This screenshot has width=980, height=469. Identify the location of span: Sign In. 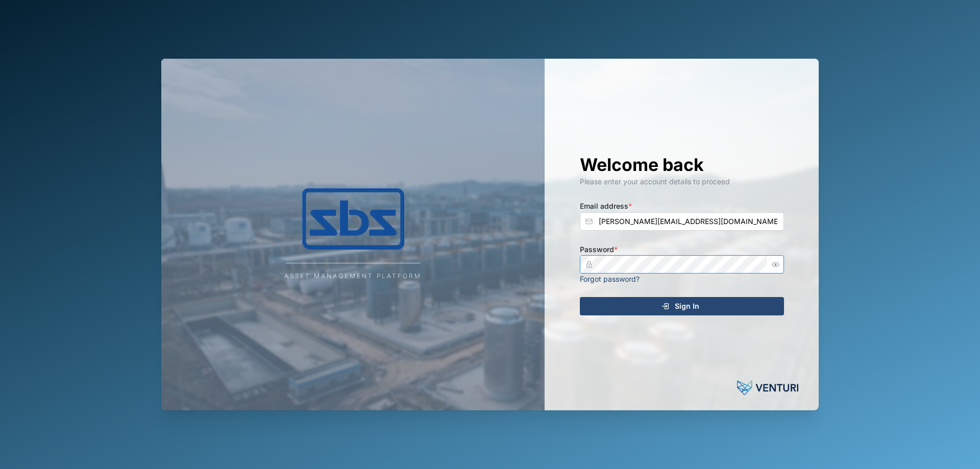
(687, 306).